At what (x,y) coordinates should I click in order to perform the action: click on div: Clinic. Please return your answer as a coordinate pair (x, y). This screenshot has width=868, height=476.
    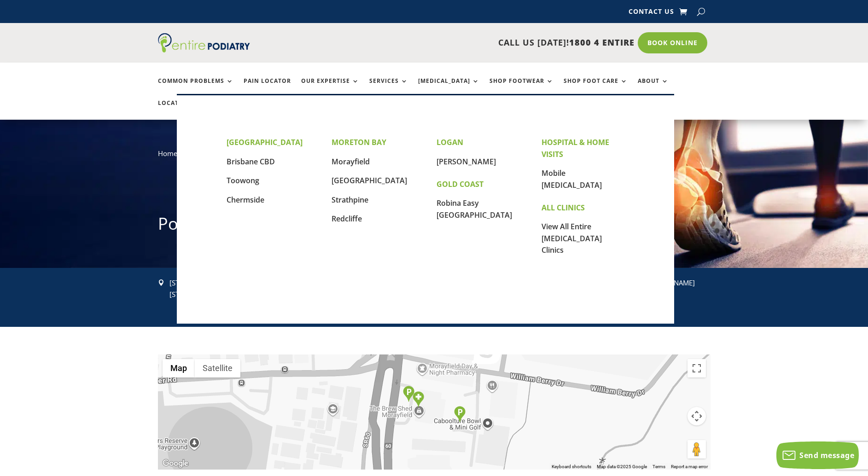
    Looking at the image, I should click on (418, 399).